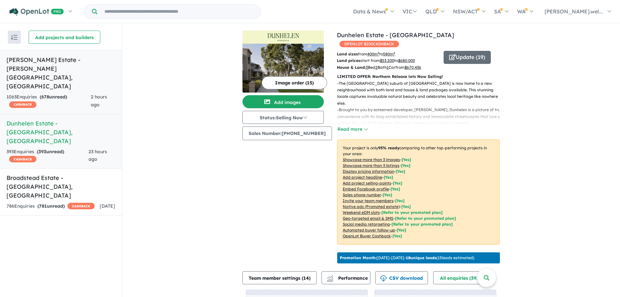  Describe the element at coordinates (402, 278) in the screenshot. I see `button: CSV download` at that location.